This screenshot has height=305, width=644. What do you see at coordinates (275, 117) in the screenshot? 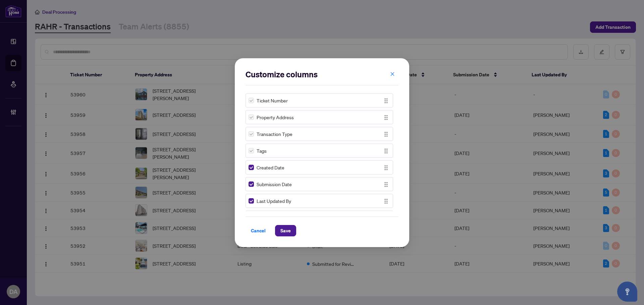
I see `span: Property Address` at bounding box center [275, 117].